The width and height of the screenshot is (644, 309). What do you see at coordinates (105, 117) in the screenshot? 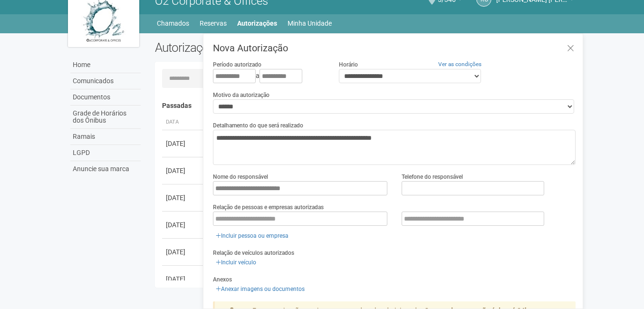
I see `a: Grade de Horários dos Ônibus` at bounding box center [105, 117].